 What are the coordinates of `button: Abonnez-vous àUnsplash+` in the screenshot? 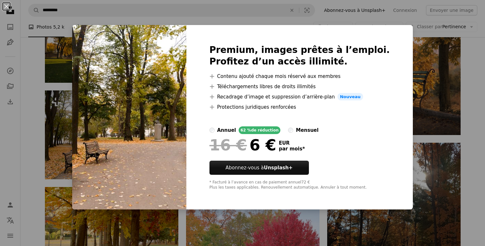 It's located at (259, 168).